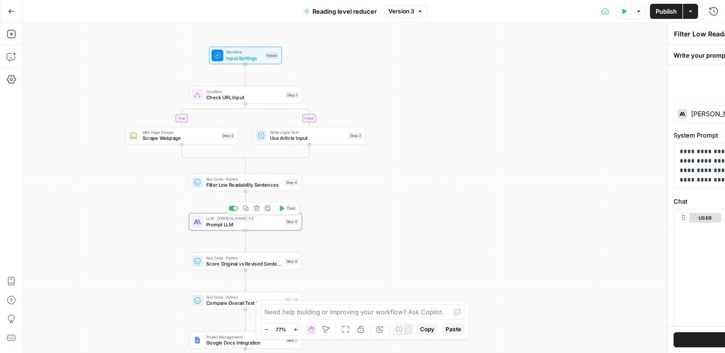  Describe the element at coordinates (246, 319) in the screenshot. I see `g: Edge from step_8 to step_7` at that location.